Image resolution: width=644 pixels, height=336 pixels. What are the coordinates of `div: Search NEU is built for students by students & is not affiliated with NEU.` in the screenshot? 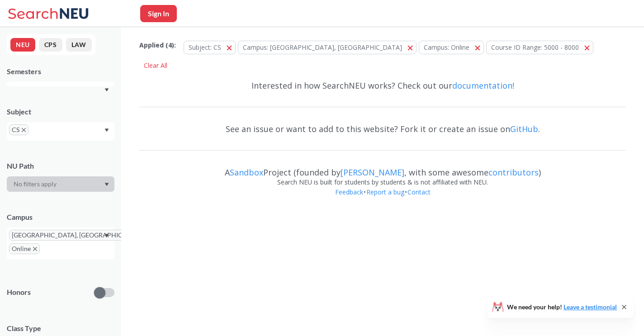 It's located at (383, 182).